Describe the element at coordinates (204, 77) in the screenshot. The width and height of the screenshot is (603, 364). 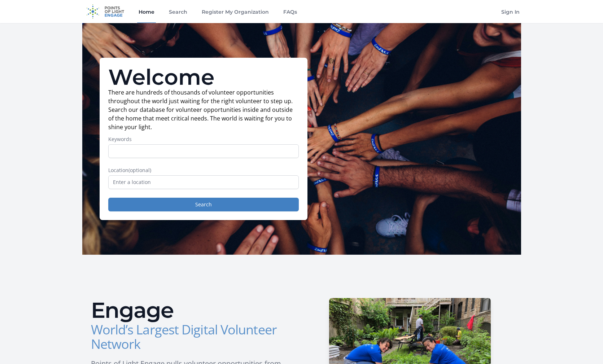
I see `h1: Welcome` at that location.